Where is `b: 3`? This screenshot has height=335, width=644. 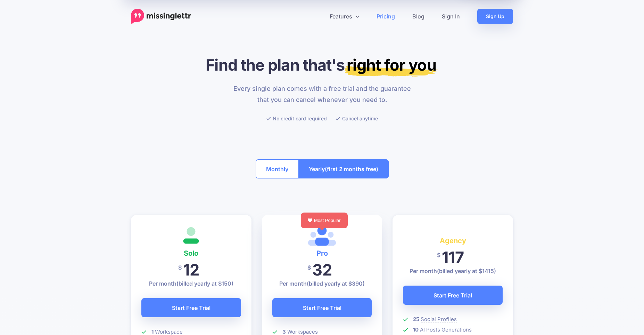
b: 3 is located at coordinates (284, 331).